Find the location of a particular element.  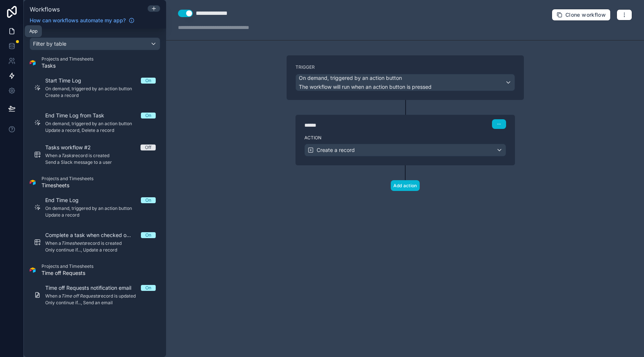

button: On demand, triggered by an action buttonThe workflow will run when an action button is pressed is located at coordinates (405, 82).